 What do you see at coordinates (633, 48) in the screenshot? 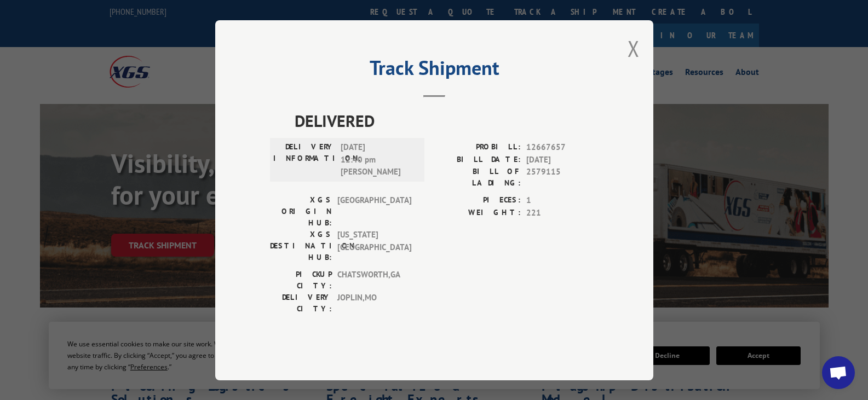
I see `button: Close modal` at bounding box center [633, 48].